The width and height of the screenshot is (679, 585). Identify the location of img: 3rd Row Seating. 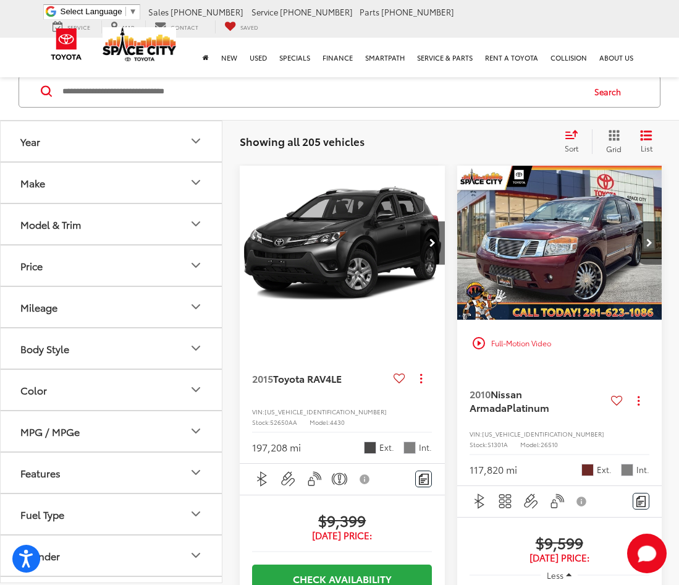
(505, 501).